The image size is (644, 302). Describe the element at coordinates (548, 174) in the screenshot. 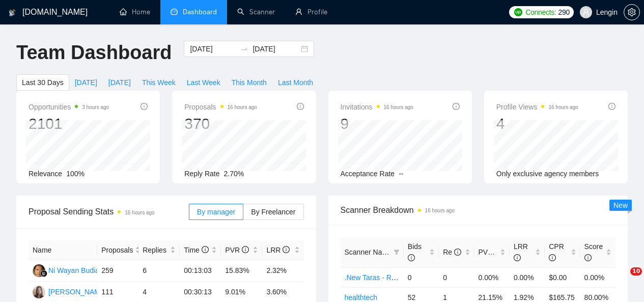

I see `span: Only exclusive agency members` at that location.